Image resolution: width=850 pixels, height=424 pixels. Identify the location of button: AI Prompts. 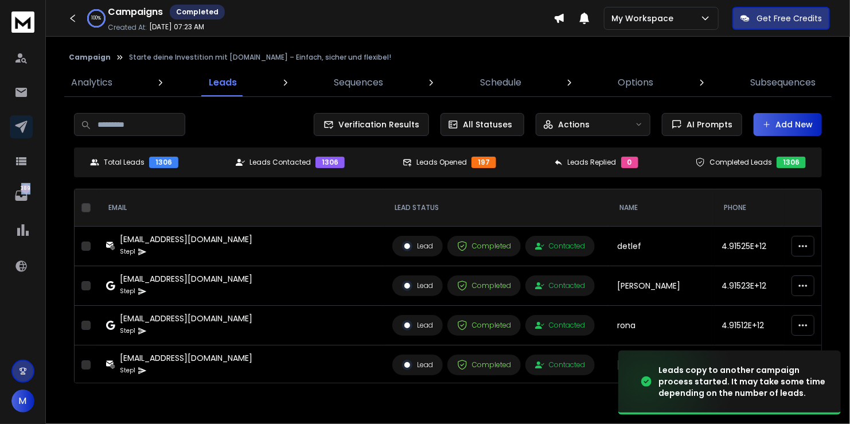
(702, 124).